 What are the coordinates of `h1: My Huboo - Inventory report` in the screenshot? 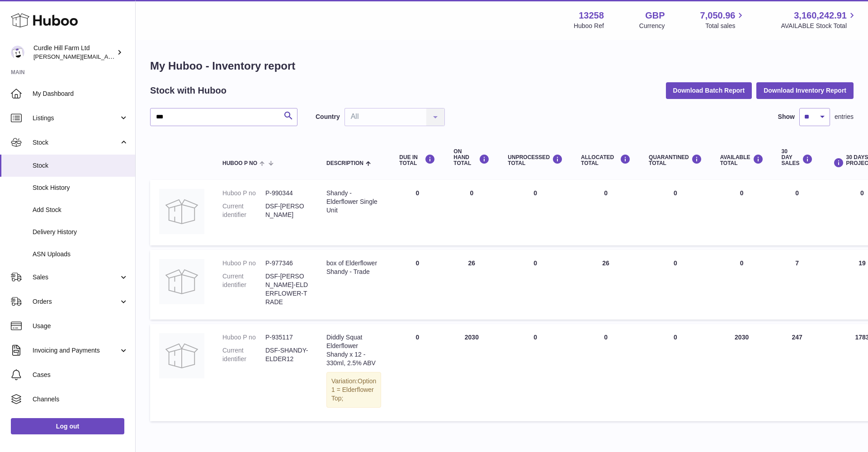 It's located at (502, 66).